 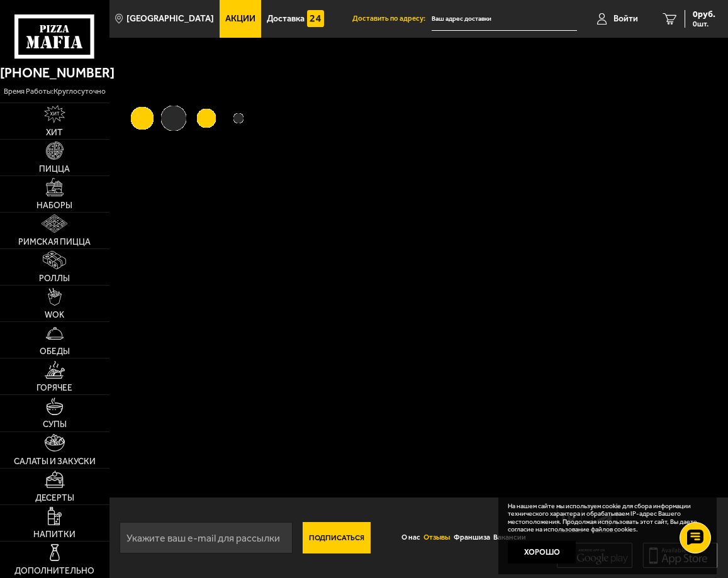 I want to click on span: Обеды, so click(x=55, y=351).